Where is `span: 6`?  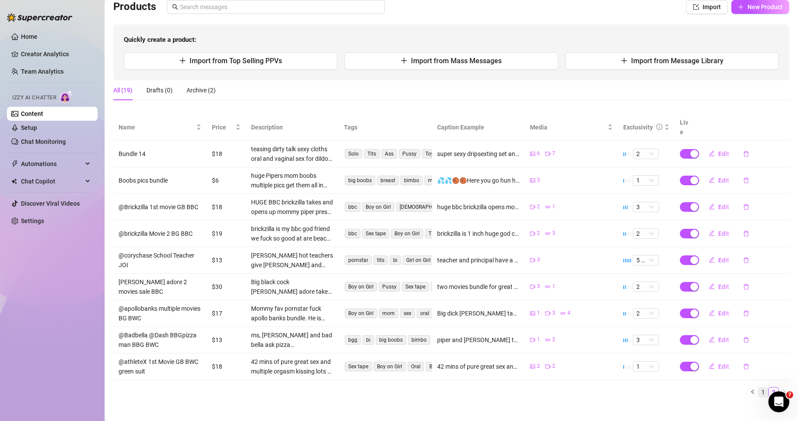
span: 6 is located at coordinates (538, 153).